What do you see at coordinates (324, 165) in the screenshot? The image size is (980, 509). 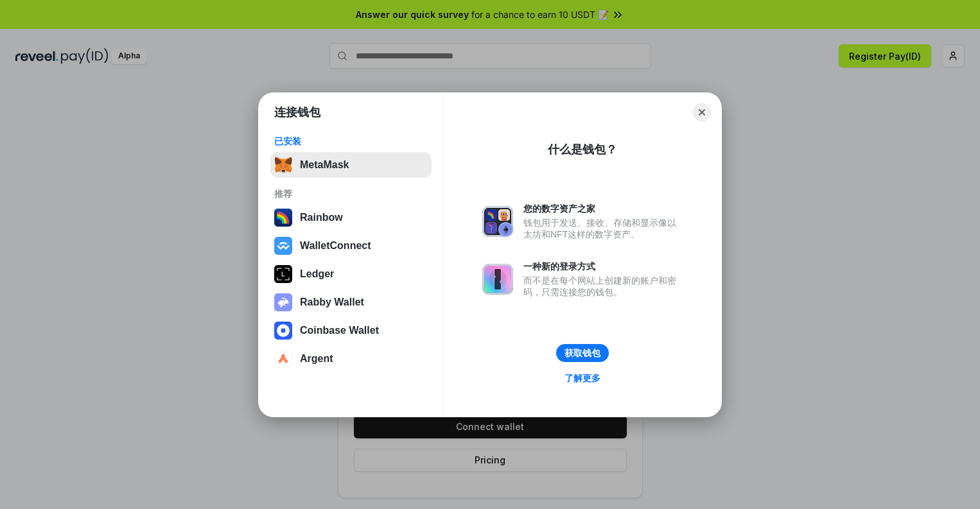 I see `div: MetaMask` at bounding box center [324, 165].